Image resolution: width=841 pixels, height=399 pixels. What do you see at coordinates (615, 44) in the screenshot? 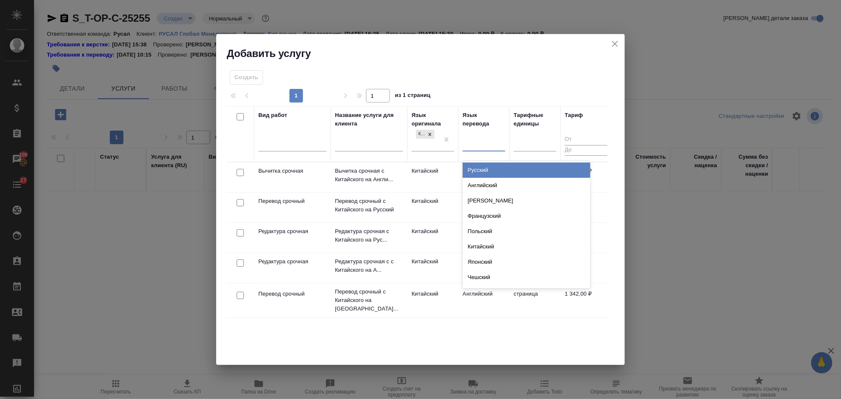
I see `button: close` at bounding box center [615, 44].